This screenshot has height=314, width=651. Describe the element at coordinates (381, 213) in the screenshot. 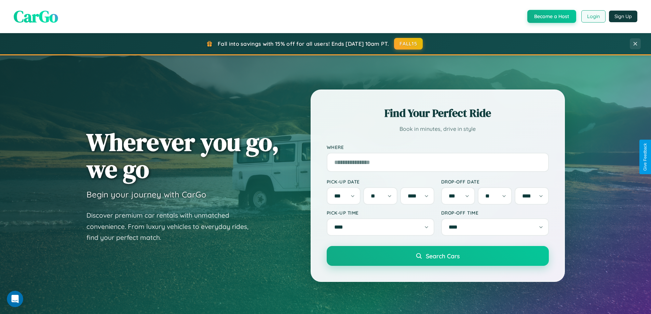

I see `label: Pick-up Time` at that location.